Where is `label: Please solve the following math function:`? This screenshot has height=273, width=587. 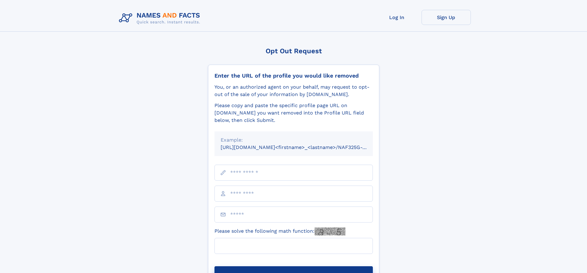
label: Please solve the following math function: is located at coordinates (280, 232).